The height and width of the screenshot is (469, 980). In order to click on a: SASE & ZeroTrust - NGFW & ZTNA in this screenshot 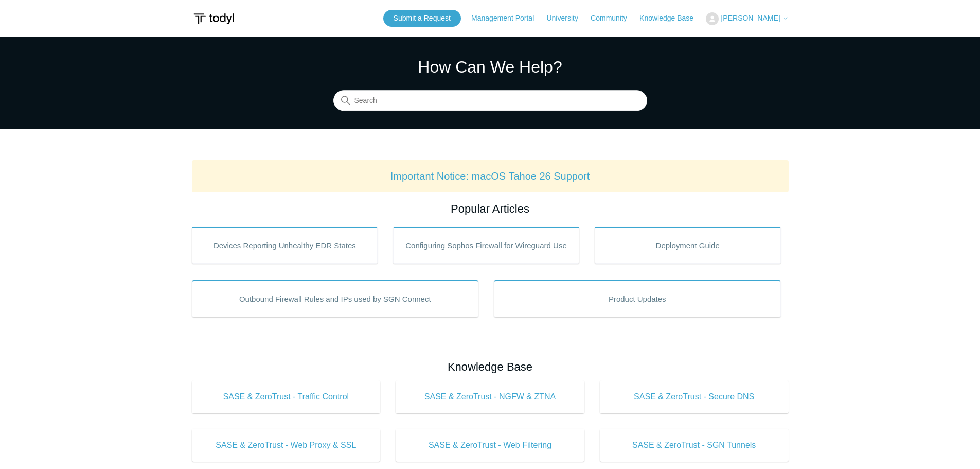, I will do `click(490, 397)`.